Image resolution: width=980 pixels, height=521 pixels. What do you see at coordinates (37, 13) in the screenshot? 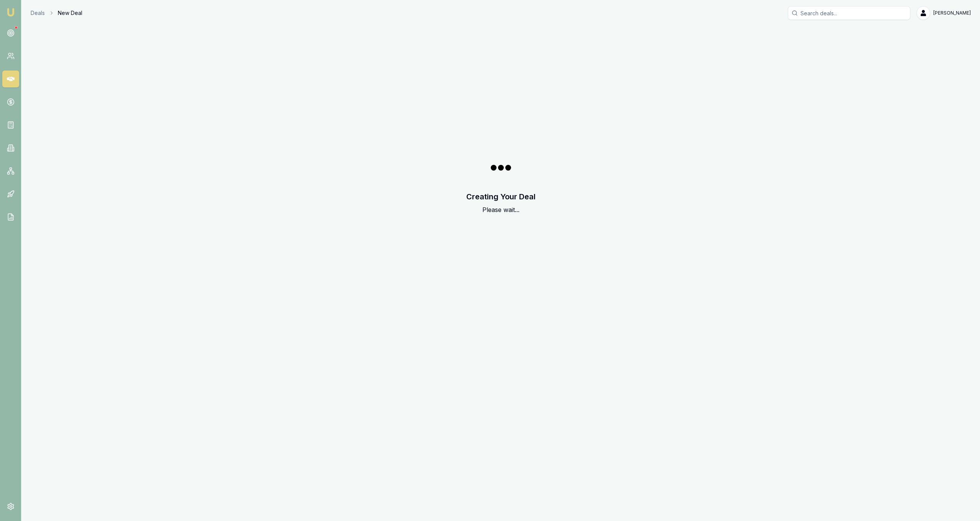
I see `a: Deals` at bounding box center [37, 13].